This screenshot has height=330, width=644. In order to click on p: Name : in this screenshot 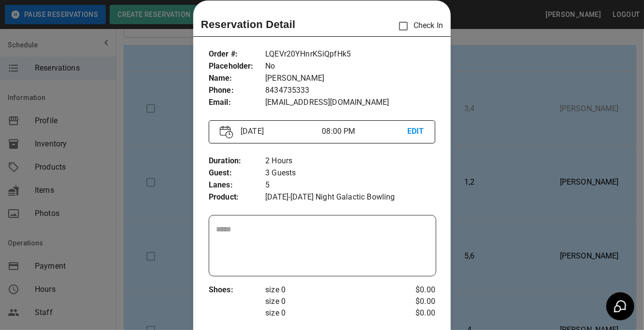, I will do `click(237, 78)`.